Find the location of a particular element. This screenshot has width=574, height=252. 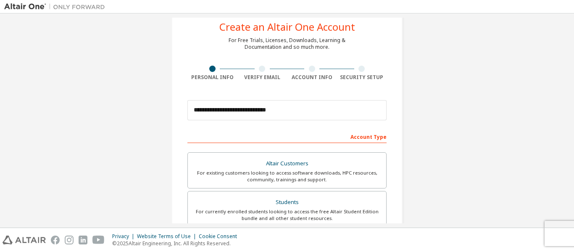

img: linkedin.svg is located at coordinates (83, 239).